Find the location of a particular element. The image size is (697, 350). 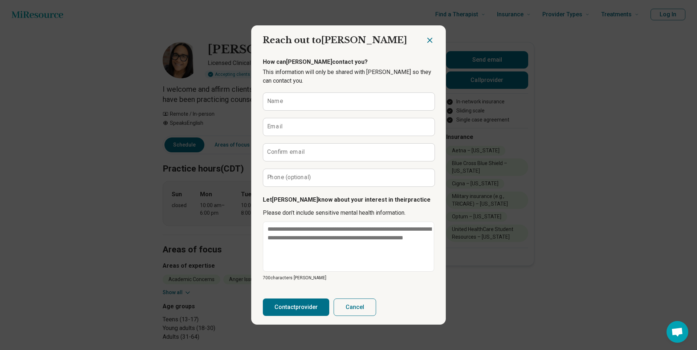

button: Close dialog is located at coordinates (430, 40).